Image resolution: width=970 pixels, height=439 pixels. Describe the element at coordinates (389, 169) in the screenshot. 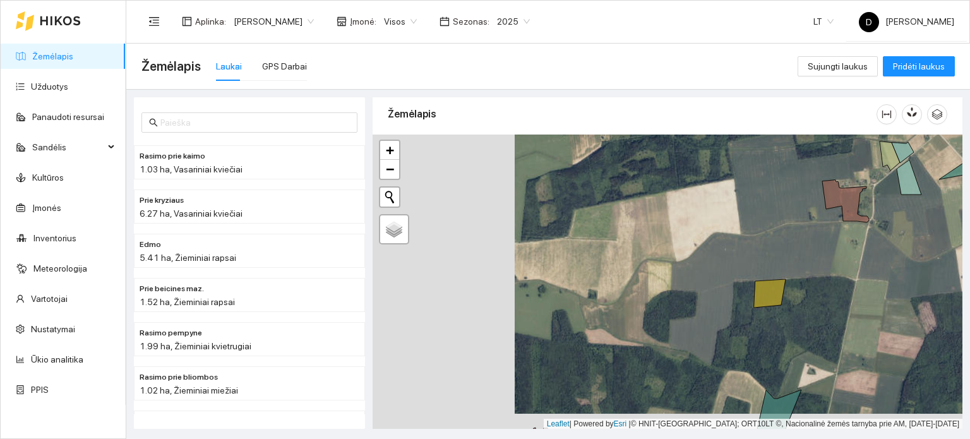

I see `a: Zoom out` at that location.